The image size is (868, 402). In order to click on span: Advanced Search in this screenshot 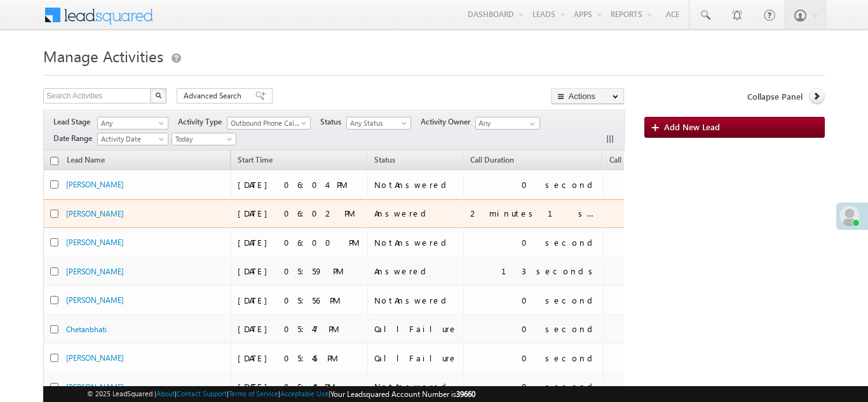, I will do `click(214, 96)`.